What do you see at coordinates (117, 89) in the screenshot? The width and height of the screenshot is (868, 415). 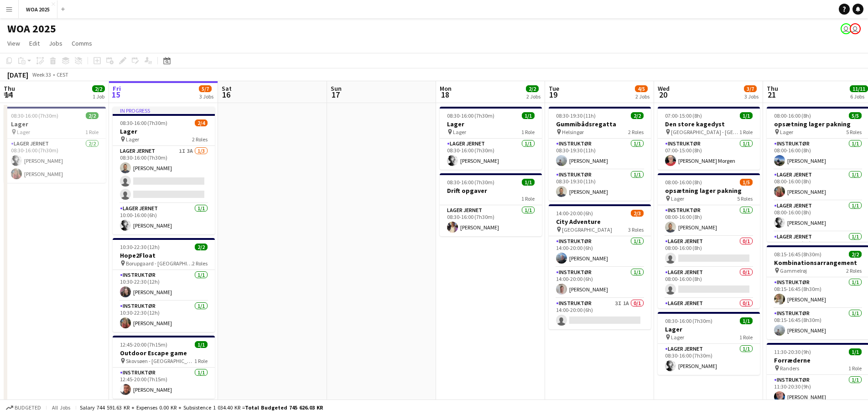 I see `span: Fri` at bounding box center [117, 89].